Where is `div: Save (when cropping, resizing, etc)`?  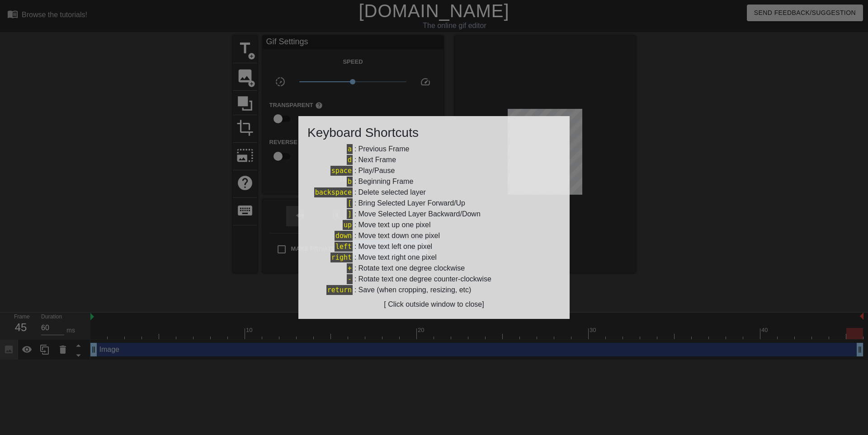
div: Save (when cropping, resizing, etc) is located at coordinates (415, 290).